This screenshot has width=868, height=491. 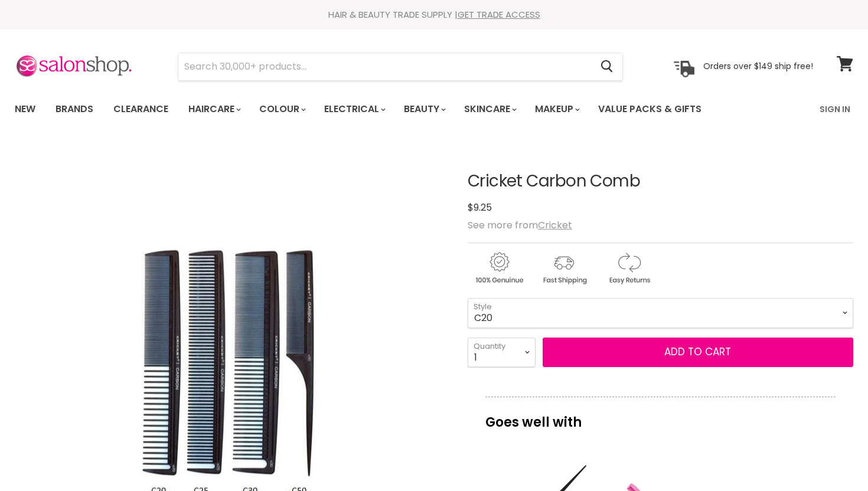 What do you see at coordinates (520, 225) in the screenshot?
I see `span: See more from` at bounding box center [520, 225].